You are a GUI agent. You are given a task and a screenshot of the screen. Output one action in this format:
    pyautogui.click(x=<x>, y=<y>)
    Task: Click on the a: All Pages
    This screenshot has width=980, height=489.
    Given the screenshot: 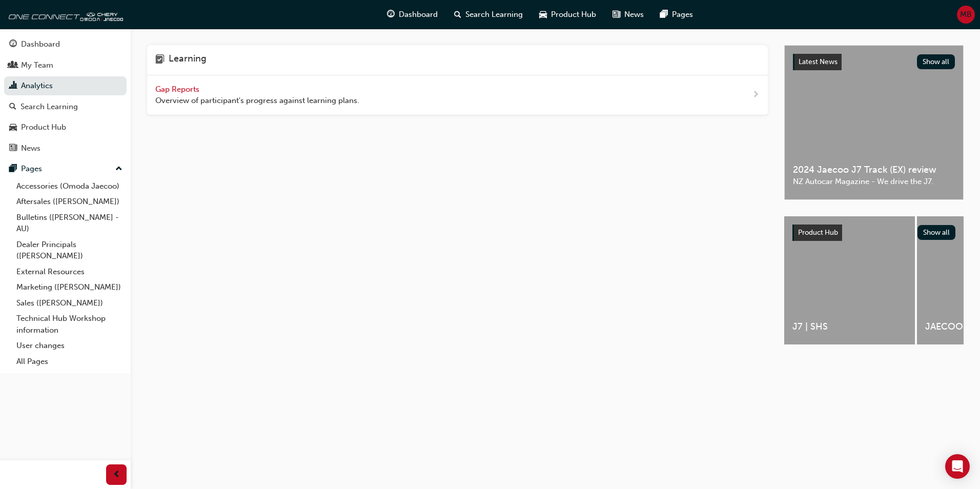 What is the action you would take?
    pyautogui.click(x=69, y=361)
    